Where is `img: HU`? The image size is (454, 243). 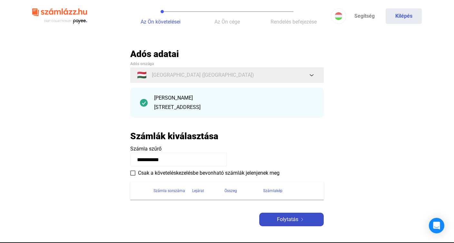 img: HU is located at coordinates (339, 16).